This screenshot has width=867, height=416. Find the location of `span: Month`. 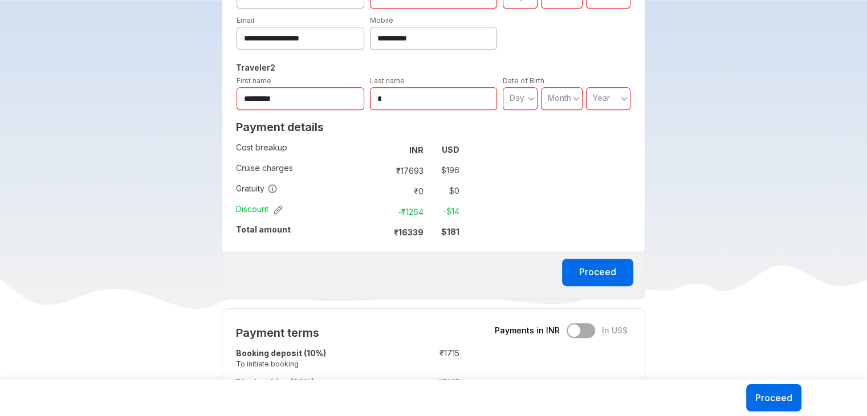

span: Month is located at coordinates (559, 97).